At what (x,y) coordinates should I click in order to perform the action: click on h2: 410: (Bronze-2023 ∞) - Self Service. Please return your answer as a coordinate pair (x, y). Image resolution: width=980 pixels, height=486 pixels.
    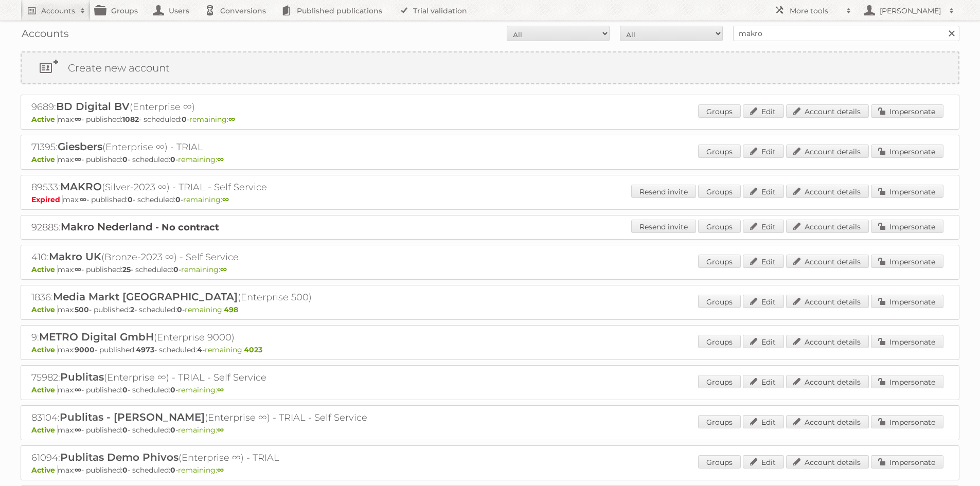
    Looking at the image, I should click on (212, 257).